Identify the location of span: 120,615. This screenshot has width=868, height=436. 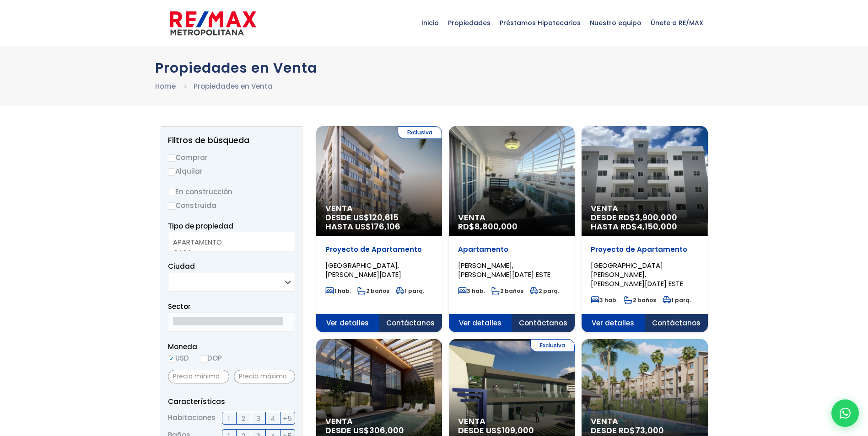
(384, 217).